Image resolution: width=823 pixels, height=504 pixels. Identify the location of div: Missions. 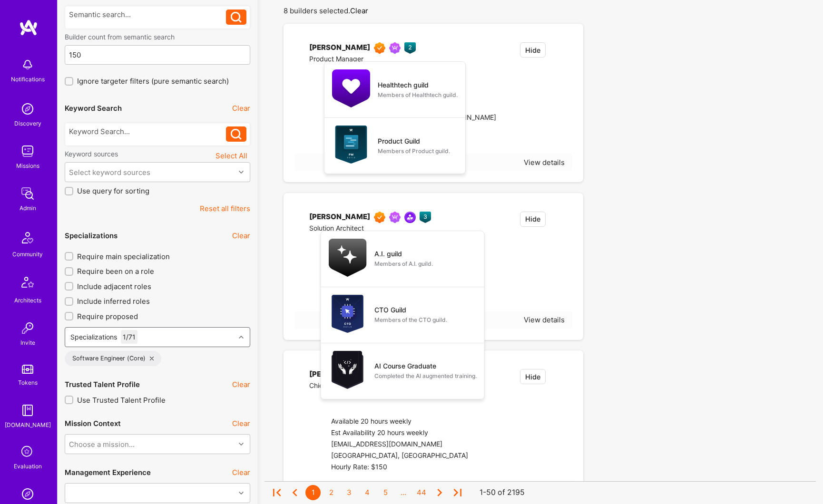
(28, 165).